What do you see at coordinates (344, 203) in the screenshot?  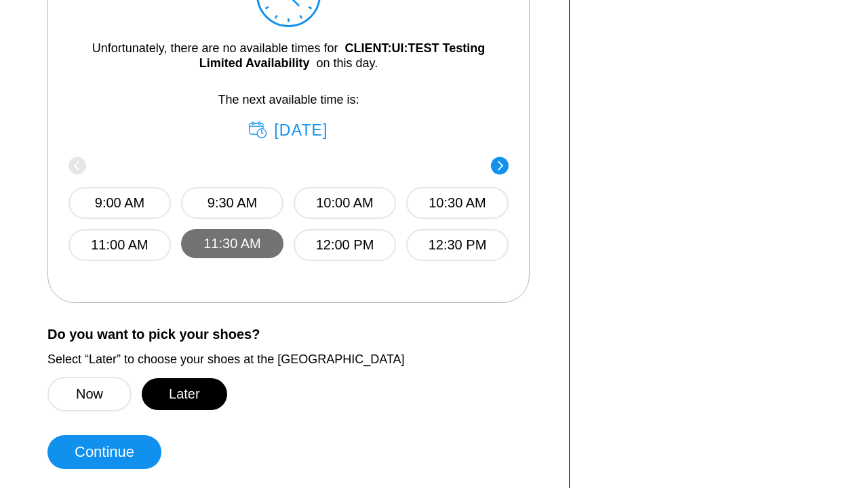 I see `button: 10:00 AM` at bounding box center [344, 203].